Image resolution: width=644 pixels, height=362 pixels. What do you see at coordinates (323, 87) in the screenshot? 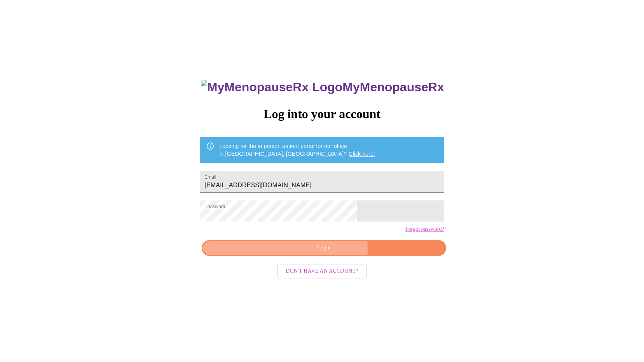
I see `h3: MyMenopauseRx` at bounding box center [323, 87].